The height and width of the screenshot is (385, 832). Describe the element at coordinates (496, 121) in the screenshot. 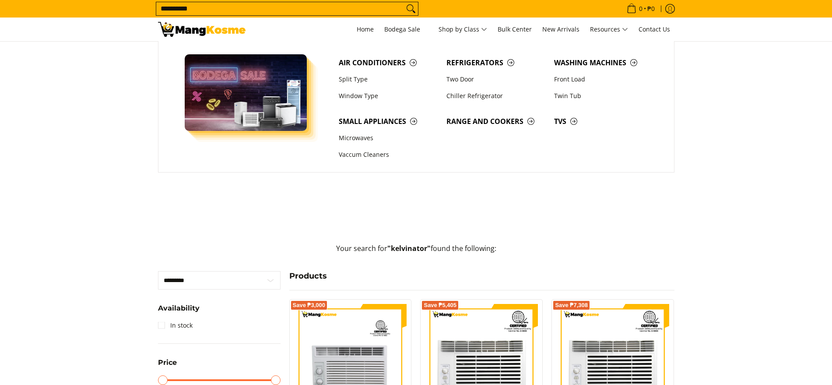

I see `span: Range and Cookers` at that location.